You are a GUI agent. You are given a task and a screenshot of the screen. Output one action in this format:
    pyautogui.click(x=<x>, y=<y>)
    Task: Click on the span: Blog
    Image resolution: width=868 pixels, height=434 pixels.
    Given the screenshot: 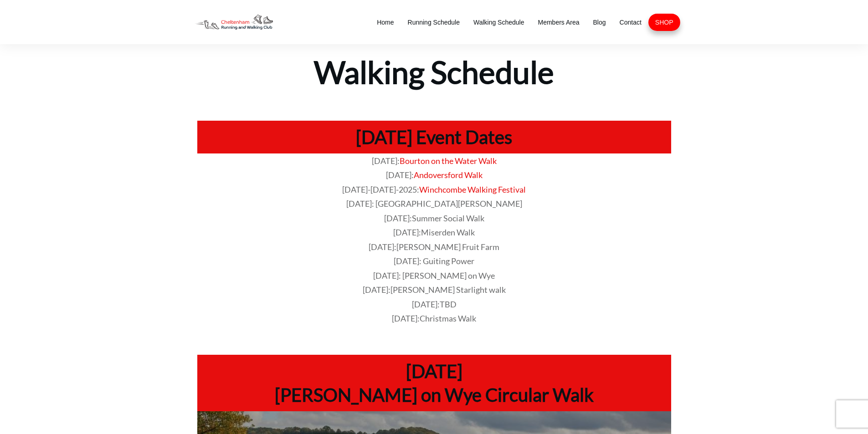 What is the action you would take?
    pyautogui.click(x=599, y=23)
    